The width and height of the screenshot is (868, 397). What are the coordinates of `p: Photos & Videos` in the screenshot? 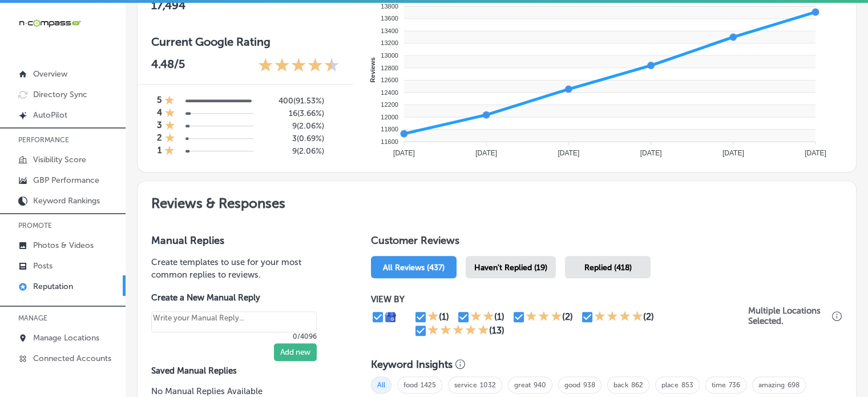 It's located at (63, 245).